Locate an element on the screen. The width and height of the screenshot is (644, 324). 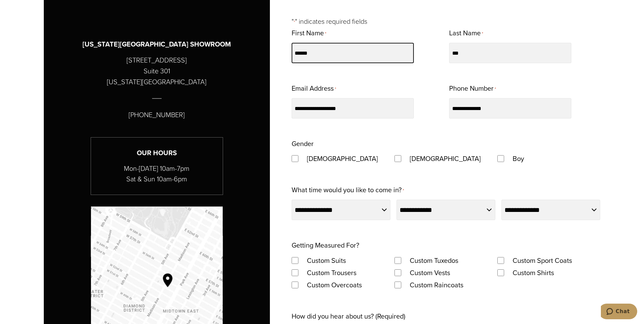
label: Custom Sport Coats is located at coordinates (542, 261).